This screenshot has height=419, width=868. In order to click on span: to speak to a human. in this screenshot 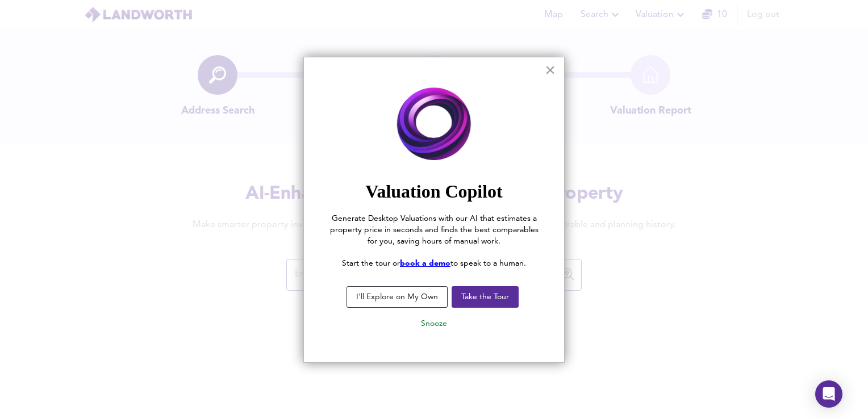, I will do `click(488, 264)`.